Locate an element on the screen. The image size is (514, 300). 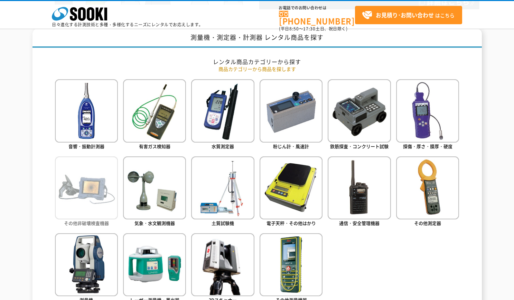
a: 音響・振動計測器 is located at coordinates (86, 115).